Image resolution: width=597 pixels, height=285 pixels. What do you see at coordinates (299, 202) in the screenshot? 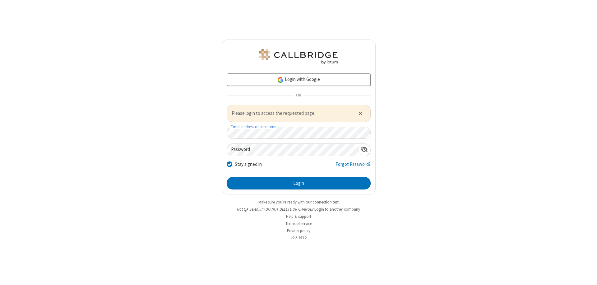
I see `a: Make sure you're ready with our connection test` at bounding box center [299, 202].